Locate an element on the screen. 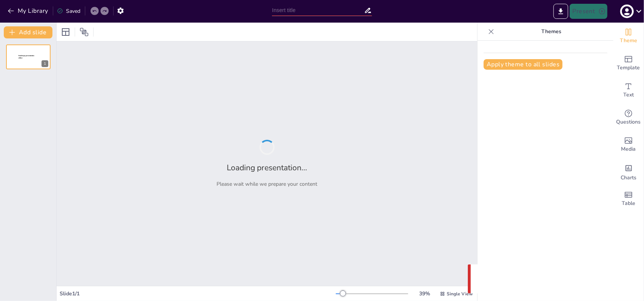  span: Charts is located at coordinates (629, 178).